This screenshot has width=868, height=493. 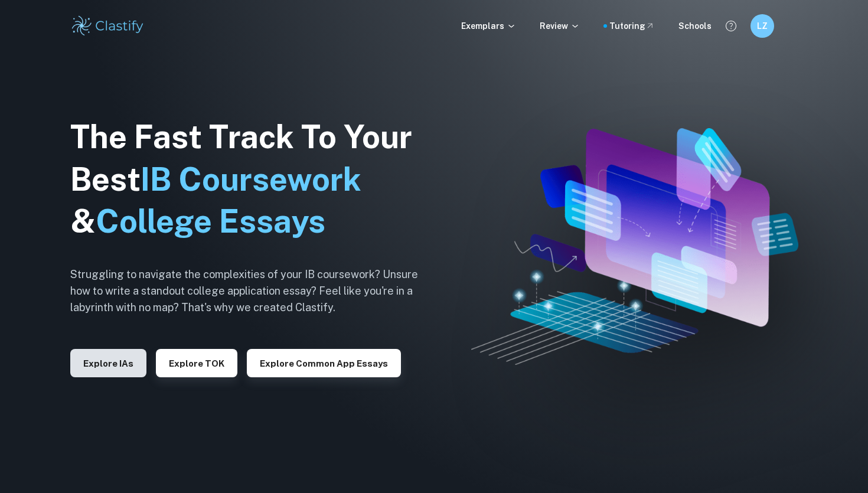 What do you see at coordinates (196, 363) in the screenshot?
I see `button: Explore TOK` at bounding box center [196, 363].